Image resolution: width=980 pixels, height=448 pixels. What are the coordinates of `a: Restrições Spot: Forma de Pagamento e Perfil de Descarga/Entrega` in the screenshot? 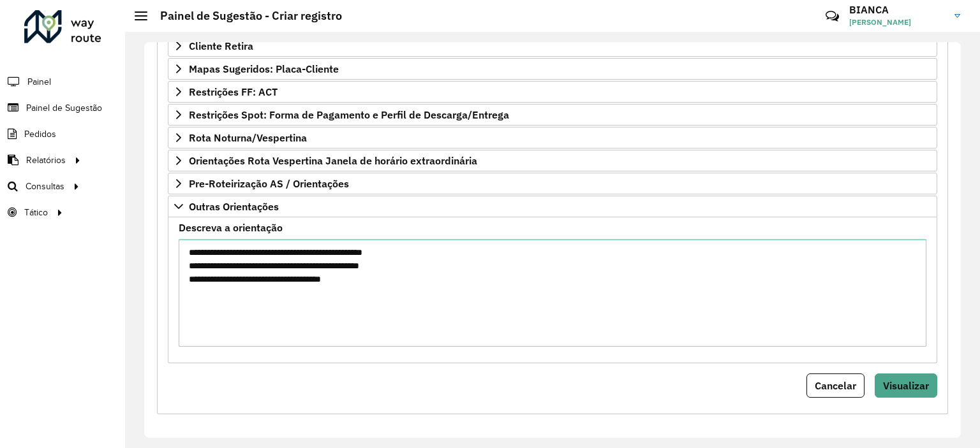 It's located at (553, 115).